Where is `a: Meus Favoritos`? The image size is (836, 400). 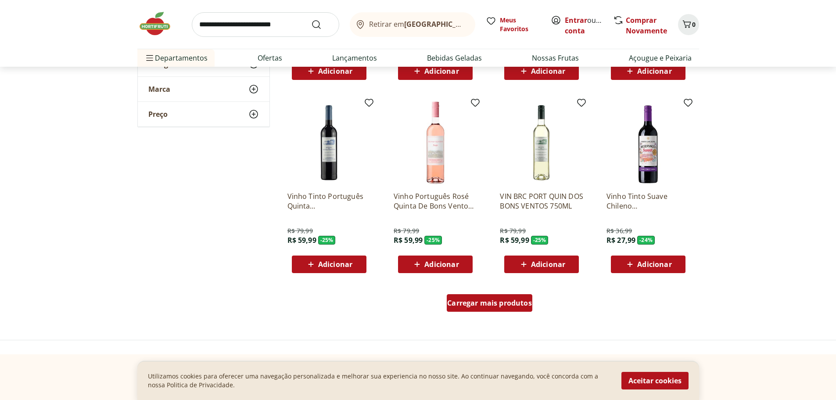
a: Meus Favoritos is located at coordinates (513, 25).